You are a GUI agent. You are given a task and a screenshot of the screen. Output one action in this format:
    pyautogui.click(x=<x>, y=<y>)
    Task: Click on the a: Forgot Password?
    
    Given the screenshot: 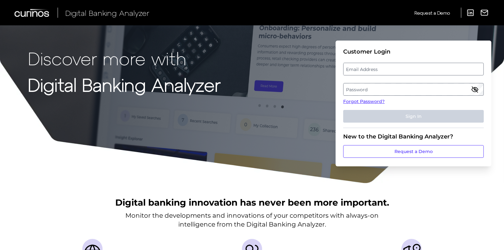 What is the action you would take?
    pyautogui.click(x=413, y=101)
    